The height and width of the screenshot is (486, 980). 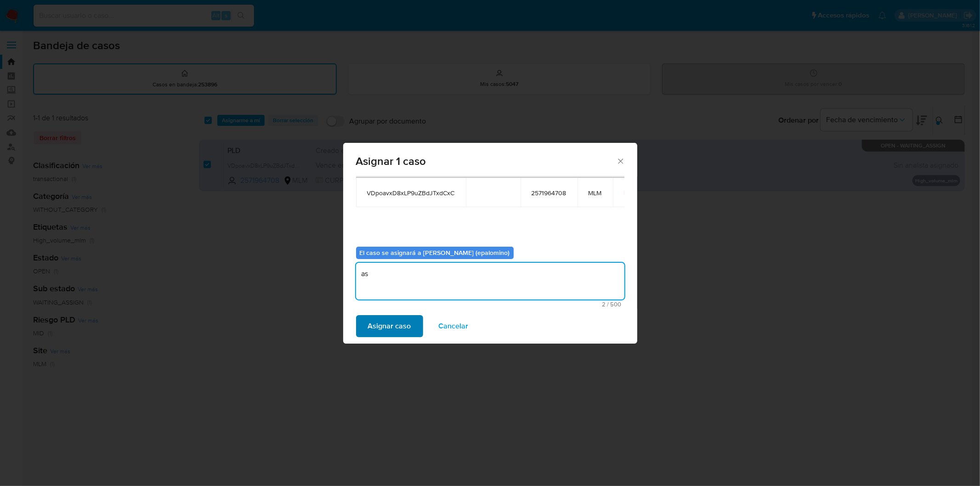 I want to click on span: Cancelar, so click(x=453, y=326).